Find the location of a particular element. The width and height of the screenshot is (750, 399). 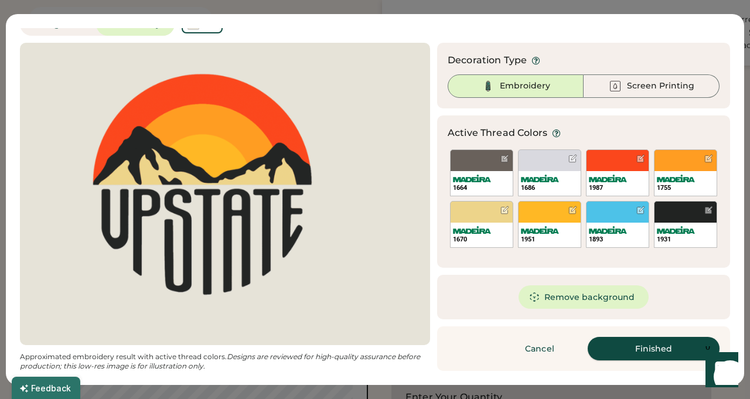

img: Thread%20Selected.svg is located at coordinates (488, 86).